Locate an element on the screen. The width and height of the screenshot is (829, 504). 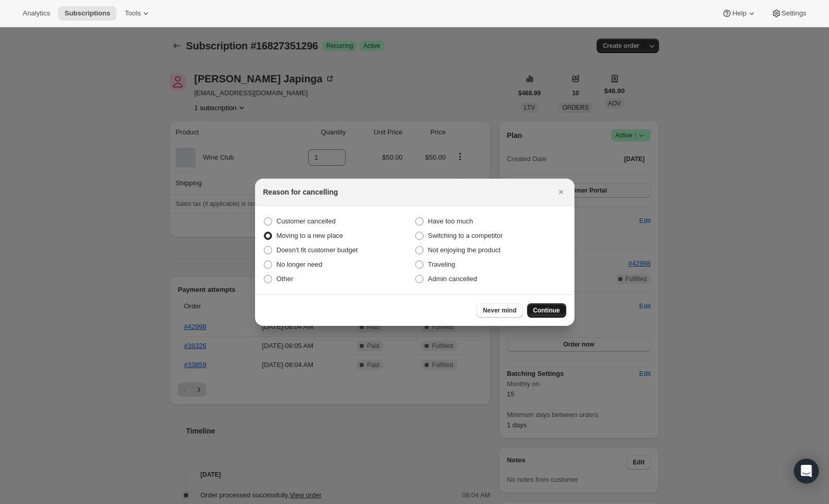
button: Settings is located at coordinates (789, 13).